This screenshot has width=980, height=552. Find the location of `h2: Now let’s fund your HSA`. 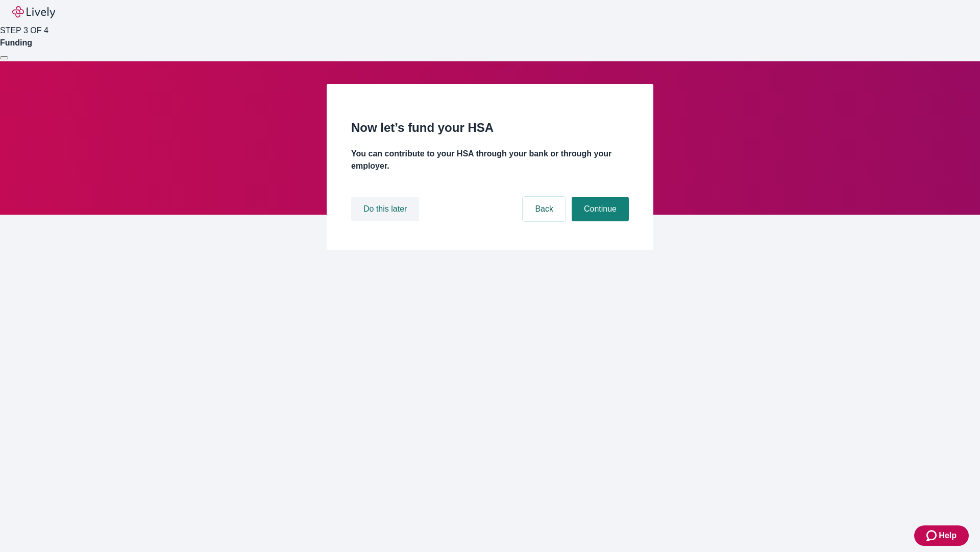

h2: Now let’s fund your HSA is located at coordinates (490, 128).